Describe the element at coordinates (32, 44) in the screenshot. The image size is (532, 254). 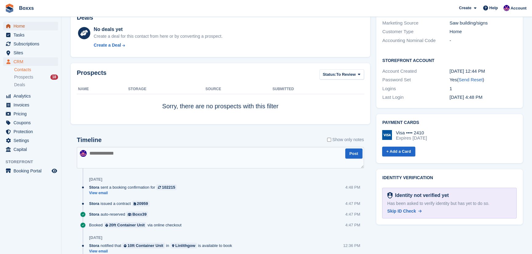
I see `span: Subscriptions` at that location.